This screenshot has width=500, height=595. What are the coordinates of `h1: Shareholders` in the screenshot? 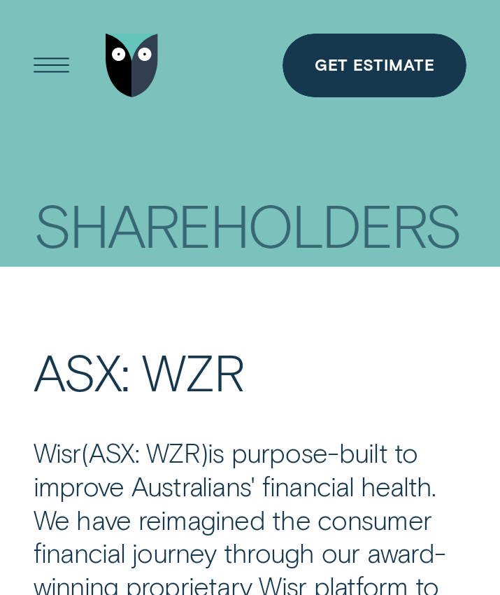 It's located at (250, 206).